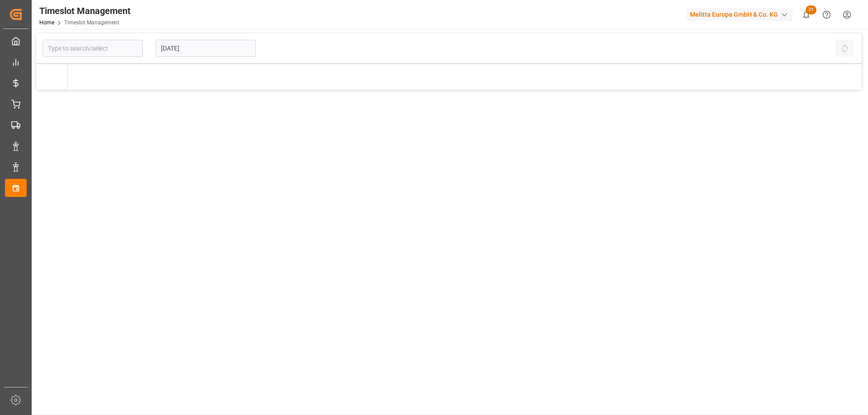 This screenshot has height=415, width=868. I want to click on button: show 21 new notifications, so click(806, 15).